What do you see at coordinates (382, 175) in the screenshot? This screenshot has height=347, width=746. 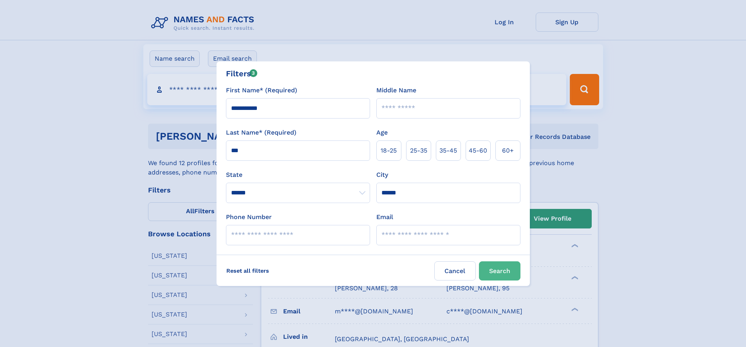 I see `label: City` at bounding box center [382, 175].